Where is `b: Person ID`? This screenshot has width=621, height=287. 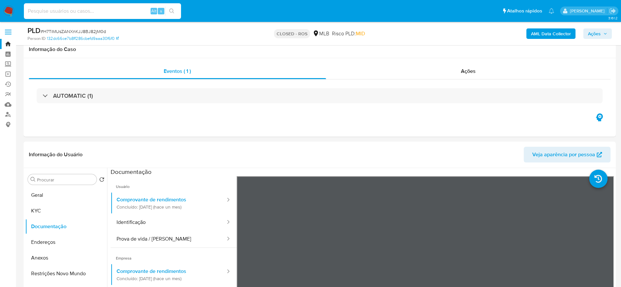
b: Person ID is located at coordinates (36, 39).